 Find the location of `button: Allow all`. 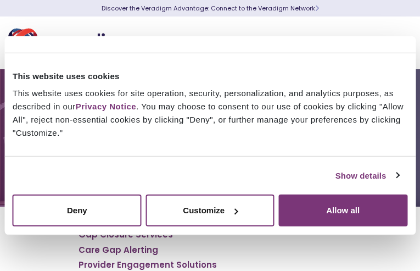

button: Allow all is located at coordinates (342, 210).